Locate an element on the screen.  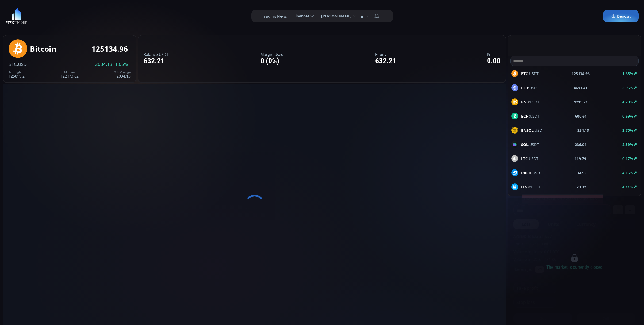
div: 0.00 is located at coordinates (493, 61).